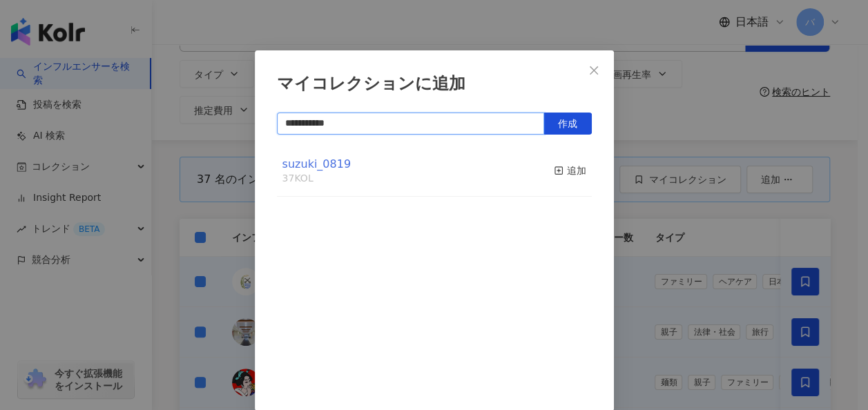 Image resolution: width=868 pixels, height=410 pixels. Describe the element at coordinates (316, 179) in the screenshot. I see `div: 37 KOL` at that location.